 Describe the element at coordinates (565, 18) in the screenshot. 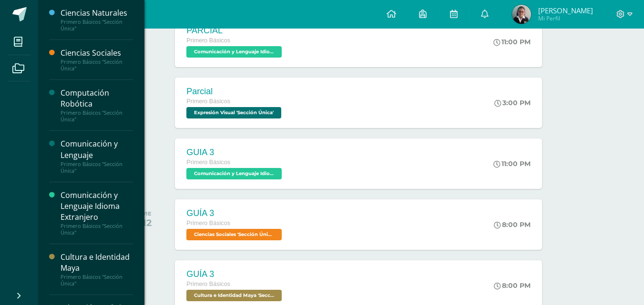

I see `span: Mi Perfil` at that location.